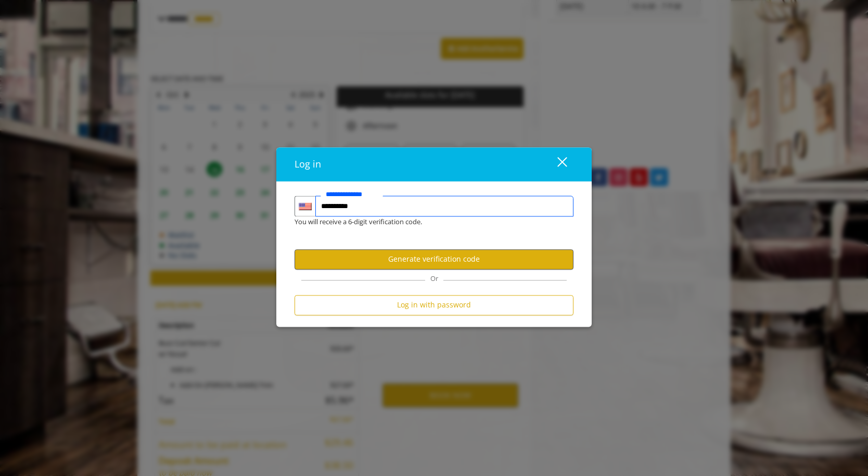 This screenshot has width=868, height=476. Describe the element at coordinates (555, 164) in the screenshot. I see `button: close dialog` at that location.